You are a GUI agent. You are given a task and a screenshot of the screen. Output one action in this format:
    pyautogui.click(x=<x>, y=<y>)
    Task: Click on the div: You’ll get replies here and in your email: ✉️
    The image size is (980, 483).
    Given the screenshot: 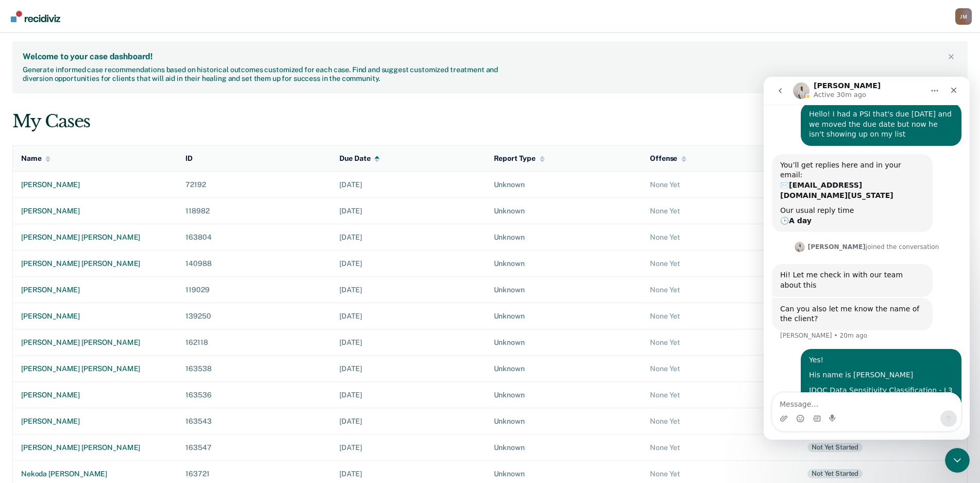 What is the action you would take?
    pyautogui.click(x=89, y=104)
    